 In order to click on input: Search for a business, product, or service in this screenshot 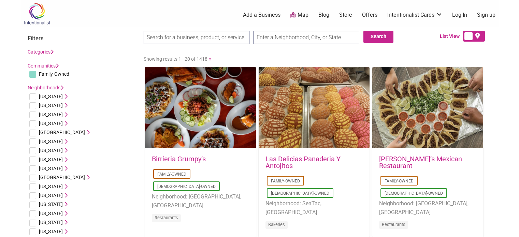, I will do `click(196, 37)`.